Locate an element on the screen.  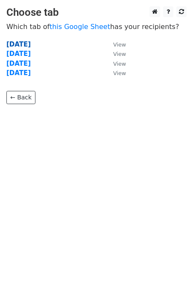
a: this Google Sheet is located at coordinates (80, 26).